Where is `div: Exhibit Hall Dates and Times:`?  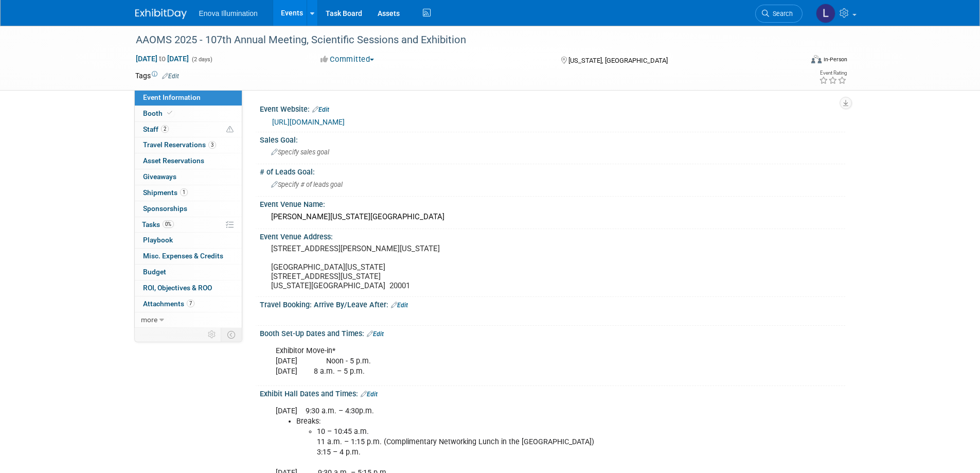 div: Exhibit Hall Dates and Times: is located at coordinates (553, 393).